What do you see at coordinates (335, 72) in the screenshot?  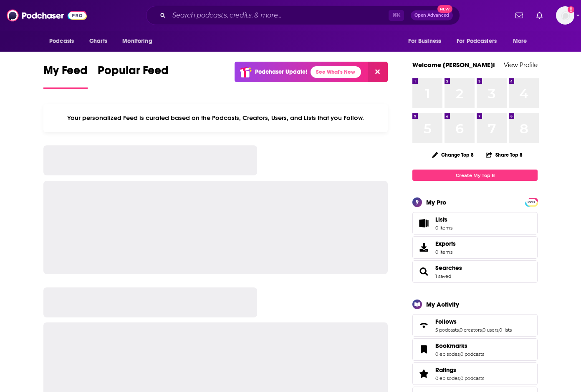 I see `a: See What's New` at bounding box center [335, 72].